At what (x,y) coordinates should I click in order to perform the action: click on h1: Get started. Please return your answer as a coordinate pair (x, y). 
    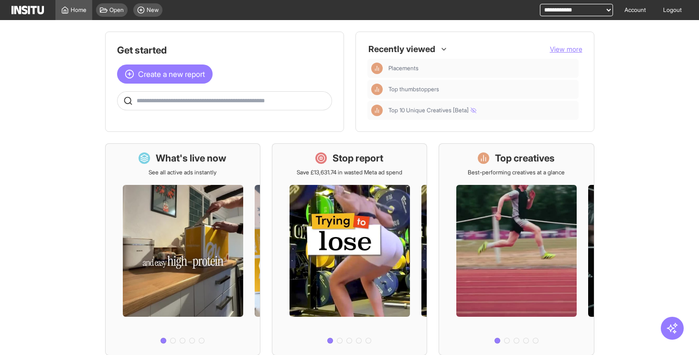
    Looking at the image, I should click on (225, 50).